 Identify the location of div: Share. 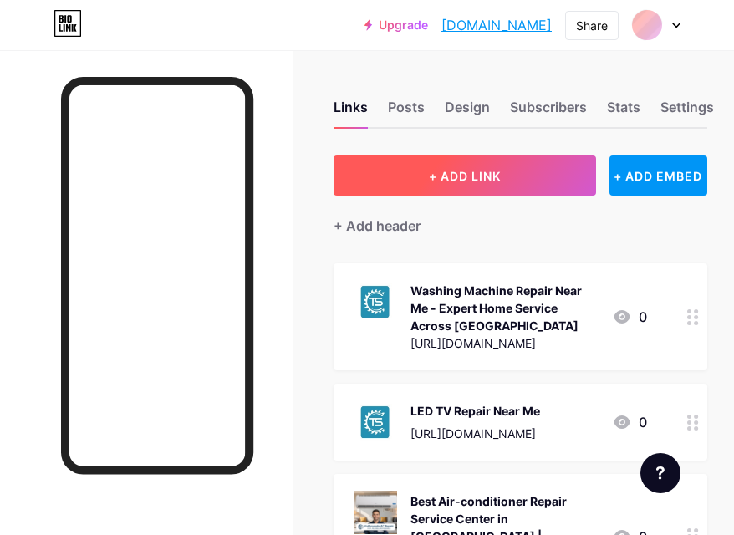
(592, 25).